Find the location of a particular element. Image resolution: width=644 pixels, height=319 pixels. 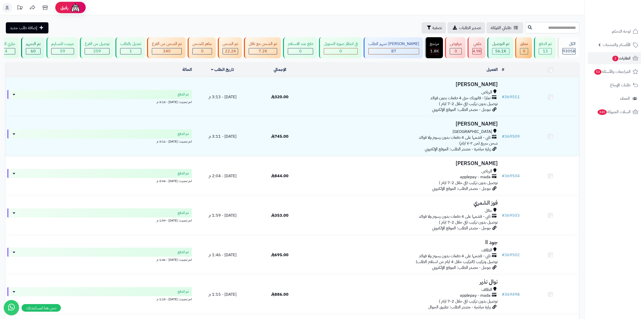

a: الحالة is located at coordinates (187, 70).